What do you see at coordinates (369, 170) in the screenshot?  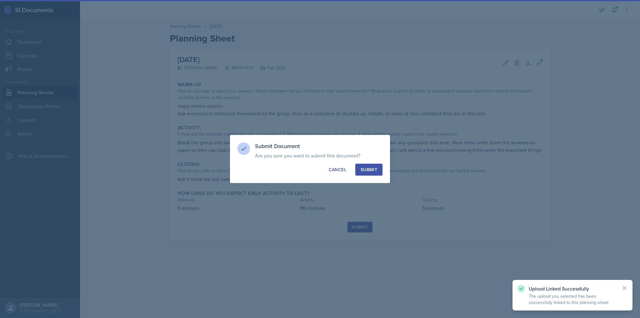 I see `button: Submit` at bounding box center [369, 170].